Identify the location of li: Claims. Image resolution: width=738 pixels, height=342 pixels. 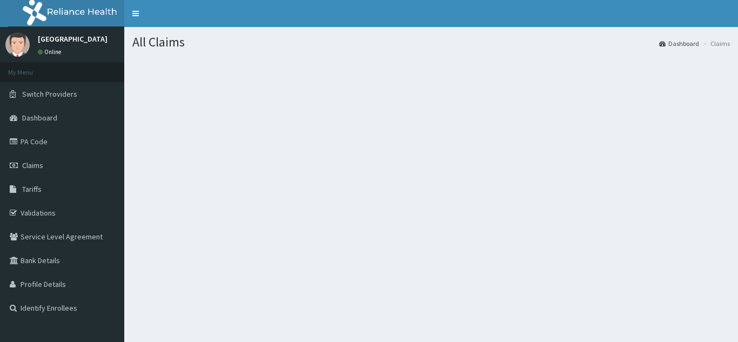
(715, 43).